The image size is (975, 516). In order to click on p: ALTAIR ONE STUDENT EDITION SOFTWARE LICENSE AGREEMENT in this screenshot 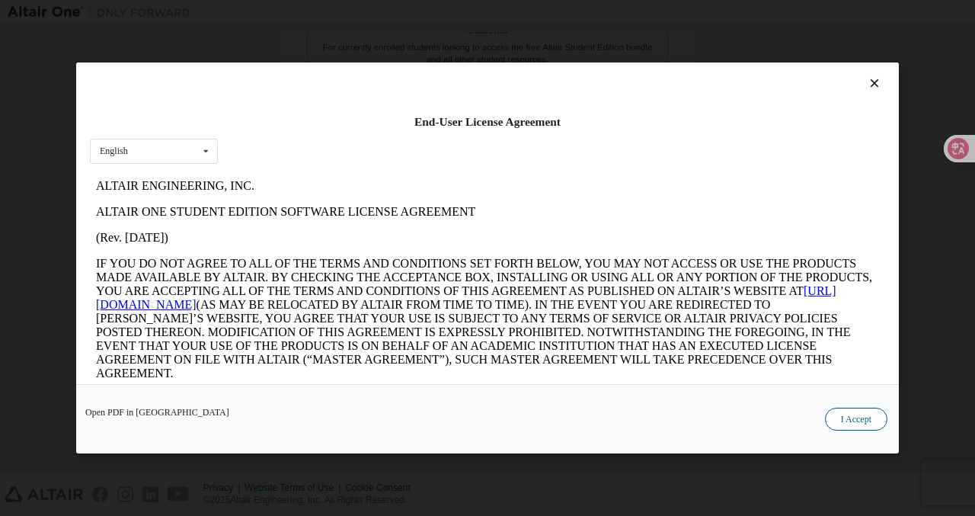, I will do `click(398, 39)`.